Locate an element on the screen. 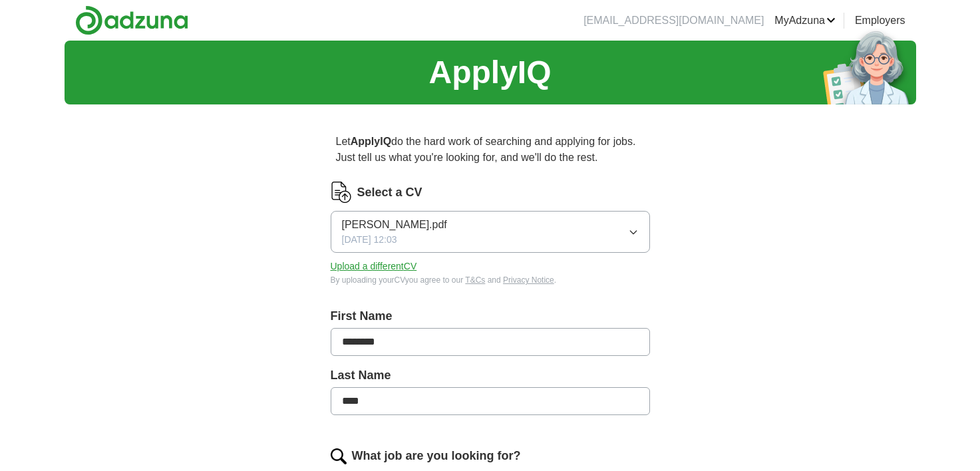 The height and width of the screenshot is (471, 980). a: Employers is located at coordinates (881, 20).